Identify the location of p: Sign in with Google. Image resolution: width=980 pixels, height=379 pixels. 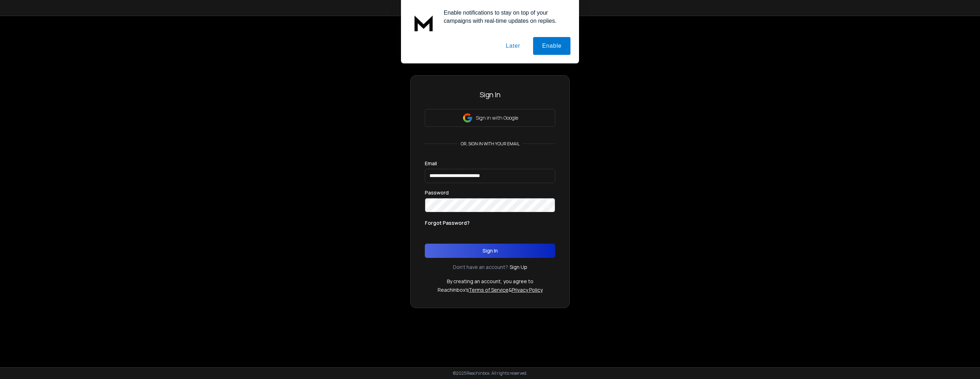
(496, 118).